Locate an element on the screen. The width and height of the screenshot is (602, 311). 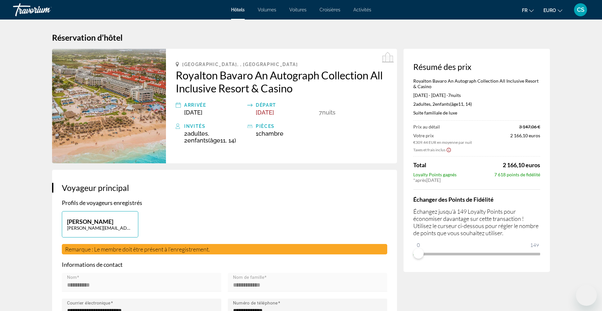
span: Activités is located at coordinates (362, 10).